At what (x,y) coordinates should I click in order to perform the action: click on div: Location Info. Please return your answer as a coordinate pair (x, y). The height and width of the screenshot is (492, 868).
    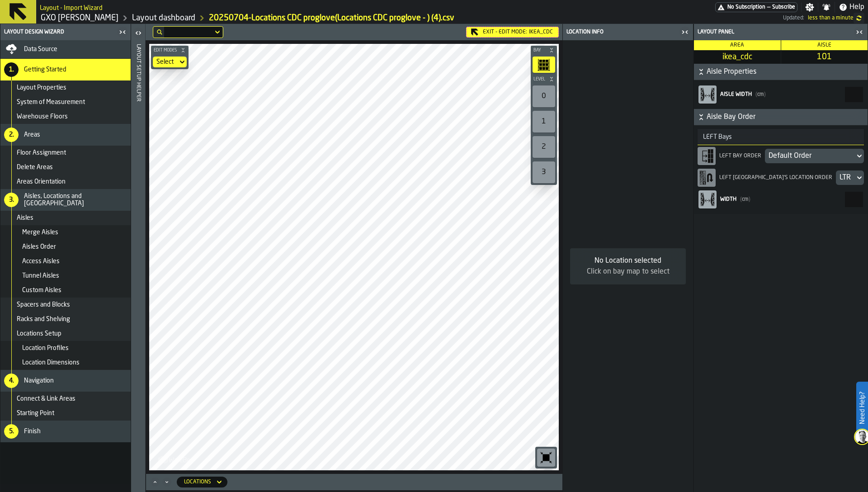
    Looking at the image, I should click on (622, 32).